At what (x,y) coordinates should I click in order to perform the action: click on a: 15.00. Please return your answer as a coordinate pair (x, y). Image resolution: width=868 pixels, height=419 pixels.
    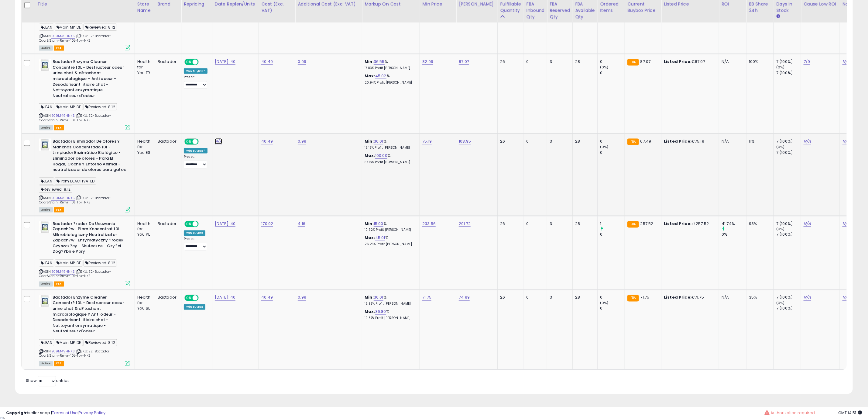
    Looking at the image, I should click on (378, 224).